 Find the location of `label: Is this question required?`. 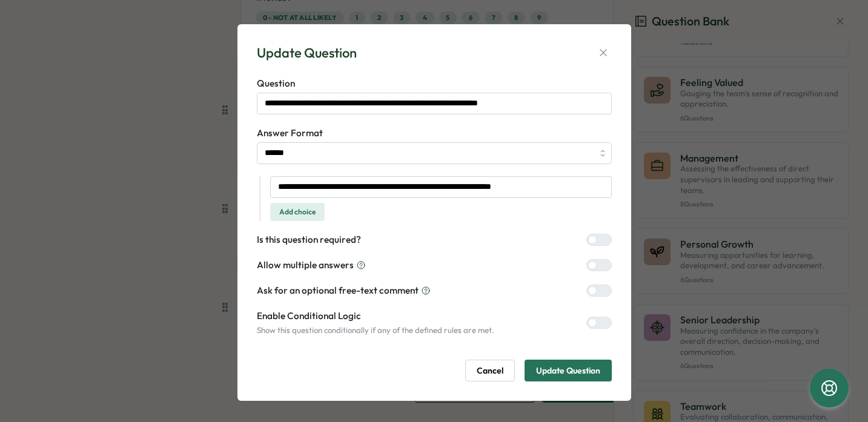

label: Is this question required? is located at coordinates (309, 240).